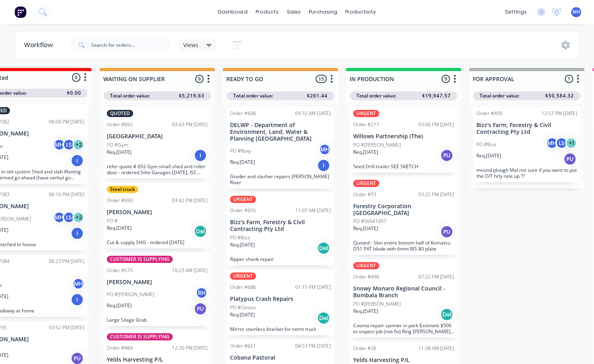 Image resolution: width=594 pixels, height=364 pixels. Describe the element at coordinates (122, 190) in the screenshot. I see `div: Steel truck` at that location.